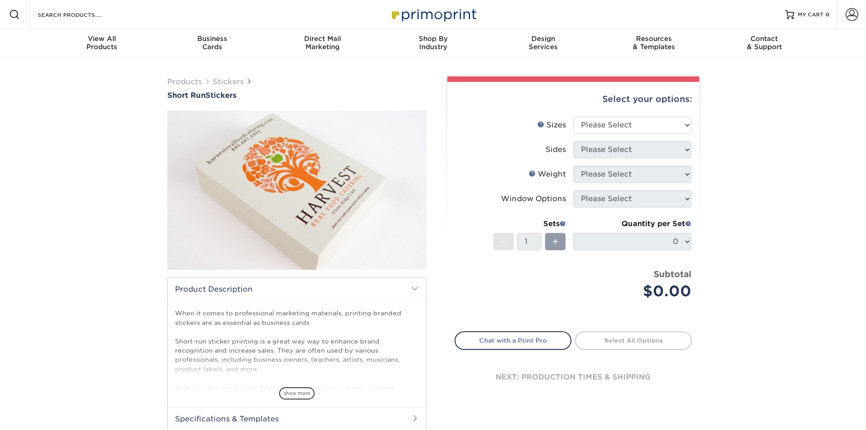  What do you see at coordinates (433, 14) in the screenshot?
I see `img: Primoprint` at bounding box center [433, 14].